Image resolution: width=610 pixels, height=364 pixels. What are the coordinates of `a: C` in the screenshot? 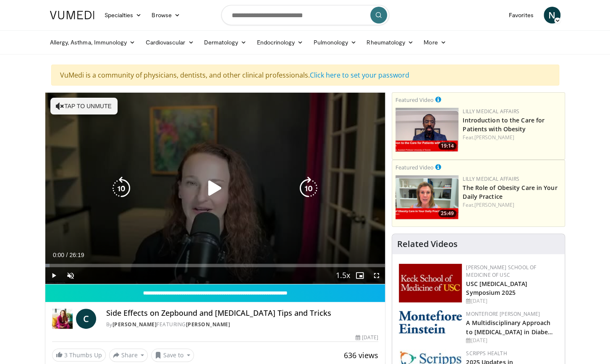 It's located at (86, 319).